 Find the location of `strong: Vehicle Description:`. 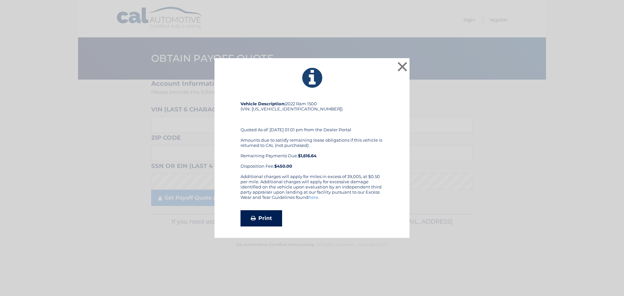

strong: Vehicle Description: is located at coordinates (263, 104).